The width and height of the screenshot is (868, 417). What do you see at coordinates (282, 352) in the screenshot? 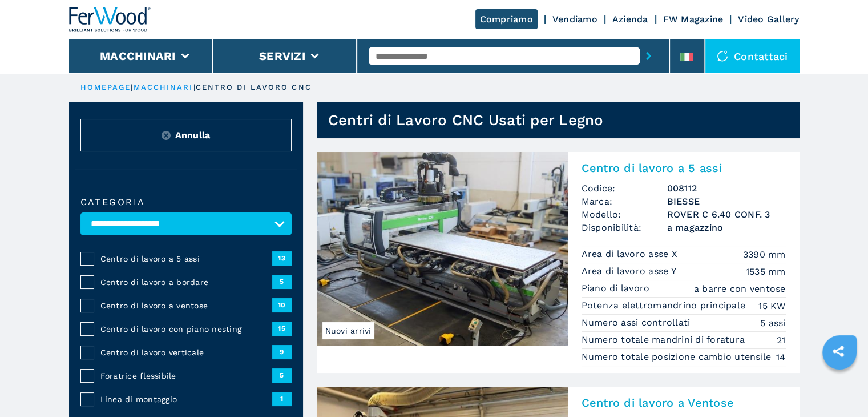
I see `span: 9` at bounding box center [282, 352].